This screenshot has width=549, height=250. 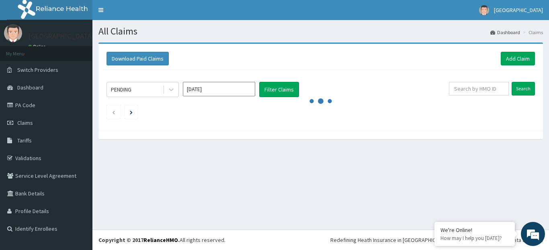 I want to click on button: Download Paid Claims, so click(x=137, y=59).